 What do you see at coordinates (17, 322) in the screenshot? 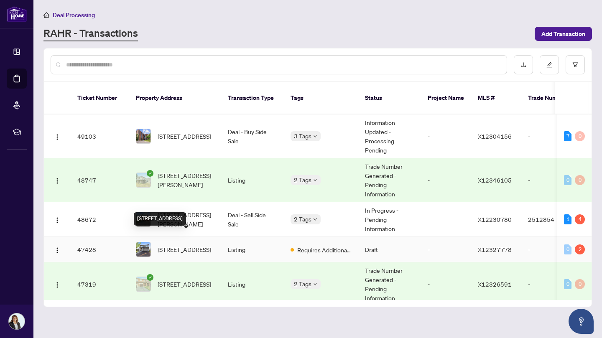
I see `img: Profile Icon` at bounding box center [17, 322].